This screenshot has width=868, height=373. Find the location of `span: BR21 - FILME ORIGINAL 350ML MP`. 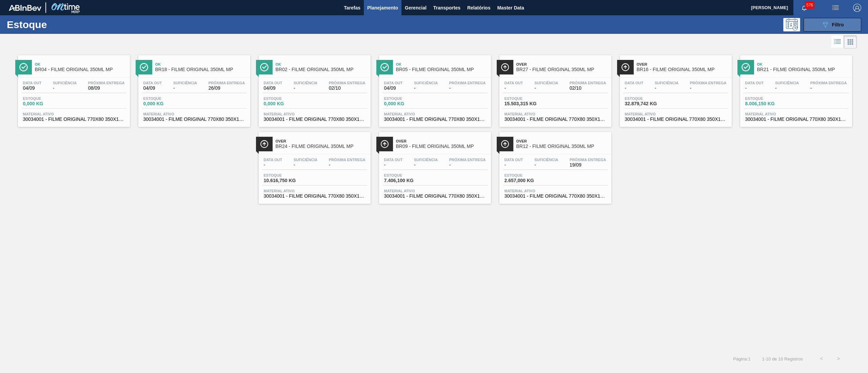

span: BR21 - FILME ORIGINAL 350ML MP is located at coordinates (803, 70).